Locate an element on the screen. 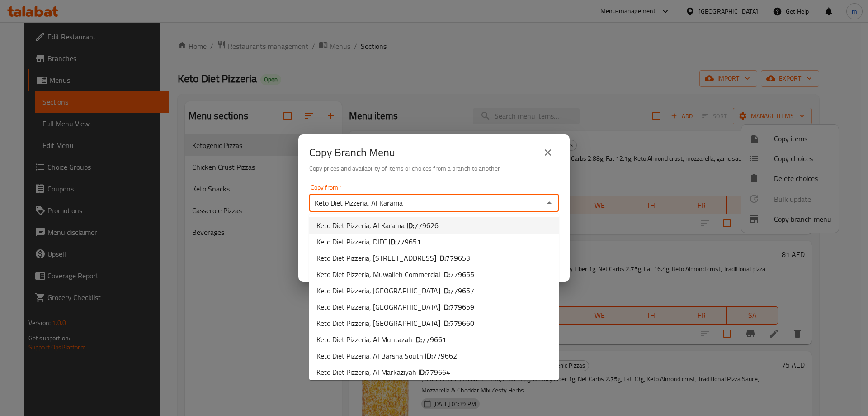 The image size is (868, 416). span: Keto Diet Pizzeria, Muwaileh Commercial is located at coordinates (395, 274).